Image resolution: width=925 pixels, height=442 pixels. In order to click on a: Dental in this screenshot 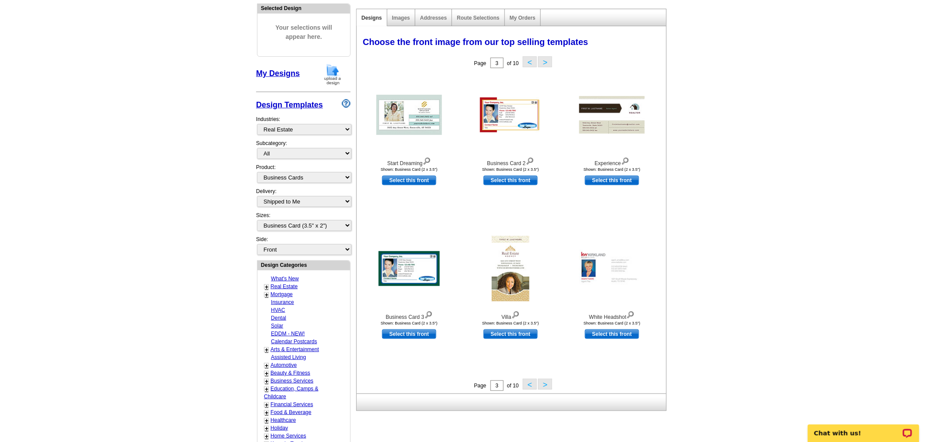, I will do `click(278, 318)`.